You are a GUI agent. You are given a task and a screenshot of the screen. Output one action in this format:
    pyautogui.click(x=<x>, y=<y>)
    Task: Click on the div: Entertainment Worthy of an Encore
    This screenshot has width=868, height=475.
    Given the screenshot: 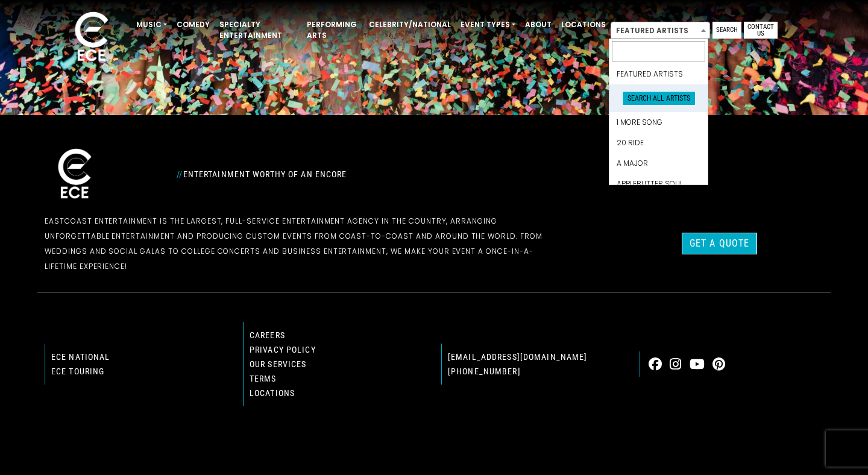 What is the action you would take?
    pyautogui.click(x=368, y=174)
    